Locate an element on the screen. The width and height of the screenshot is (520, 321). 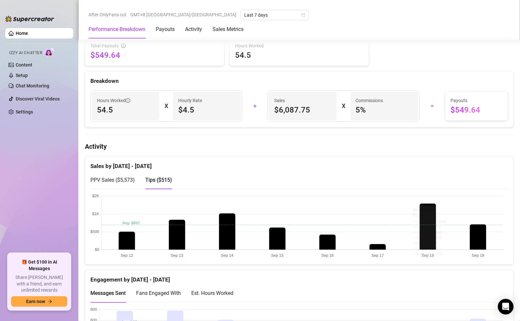
a: Home is located at coordinates (22, 33).